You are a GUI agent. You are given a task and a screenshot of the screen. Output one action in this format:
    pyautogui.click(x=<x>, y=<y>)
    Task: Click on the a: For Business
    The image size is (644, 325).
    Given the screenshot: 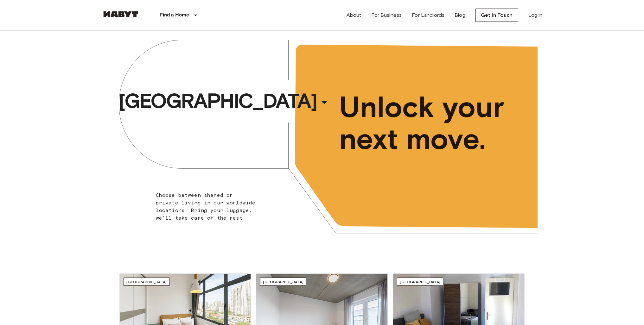 What is the action you would take?
    pyautogui.click(x=387, y=15)
    